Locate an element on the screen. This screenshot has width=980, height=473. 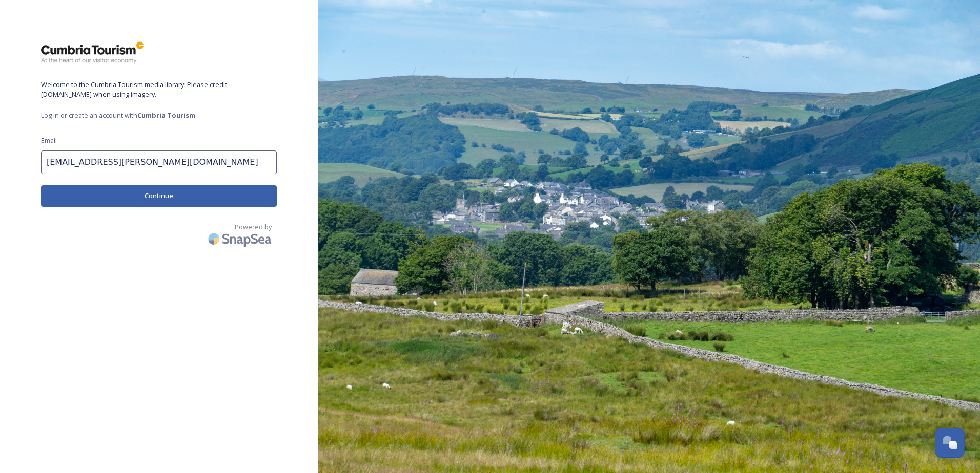
img: ct_logo.png is located at coordinates (92, 52).